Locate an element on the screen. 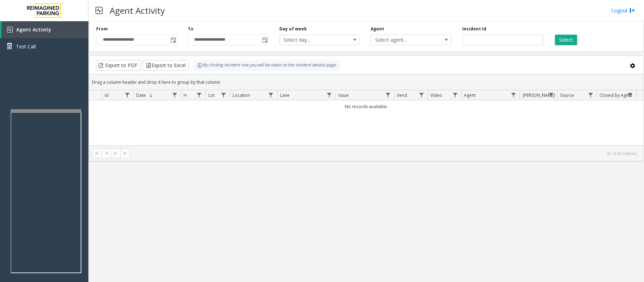 The image size is (644, 282). a: Closed by Agent Filter Menu is located at coordinates (630, 94).